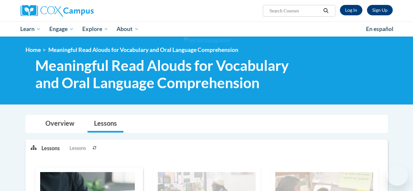 The image size is (413, 191). I want to click on span: Explore, so click(95, 29).